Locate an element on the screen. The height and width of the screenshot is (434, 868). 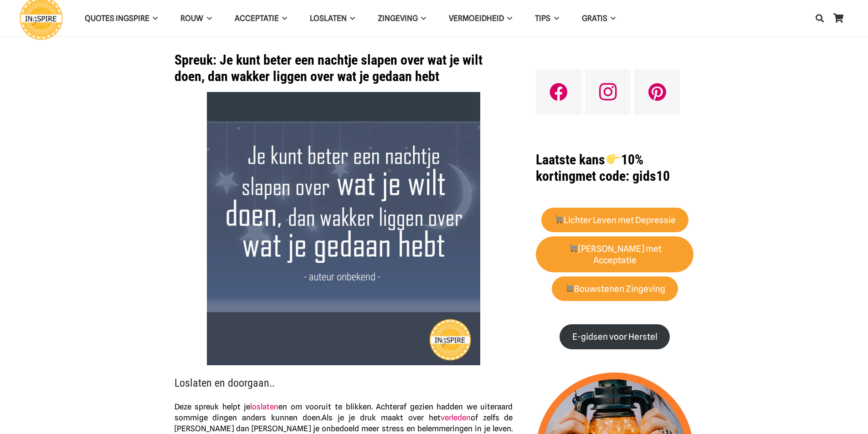
a: 🛒Bouwstenen Zingeving is located at coordinates (615, 289).